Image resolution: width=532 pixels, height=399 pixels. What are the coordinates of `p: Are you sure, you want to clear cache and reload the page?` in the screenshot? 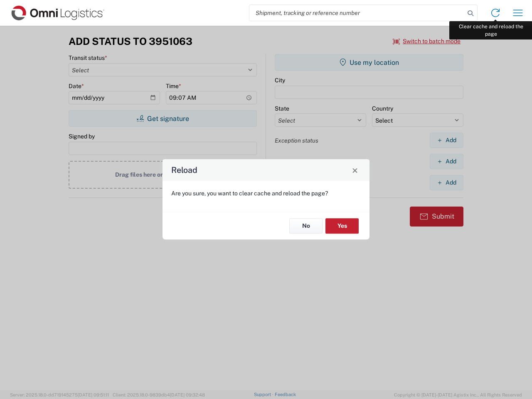 It's located at (266, 193).